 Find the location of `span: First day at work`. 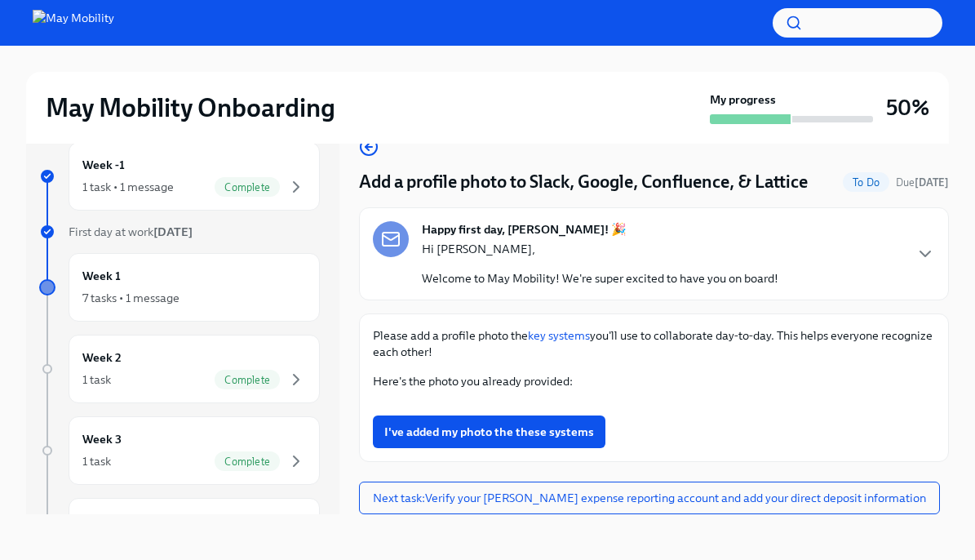

span: First day at work is located at coordinates (130, 232).